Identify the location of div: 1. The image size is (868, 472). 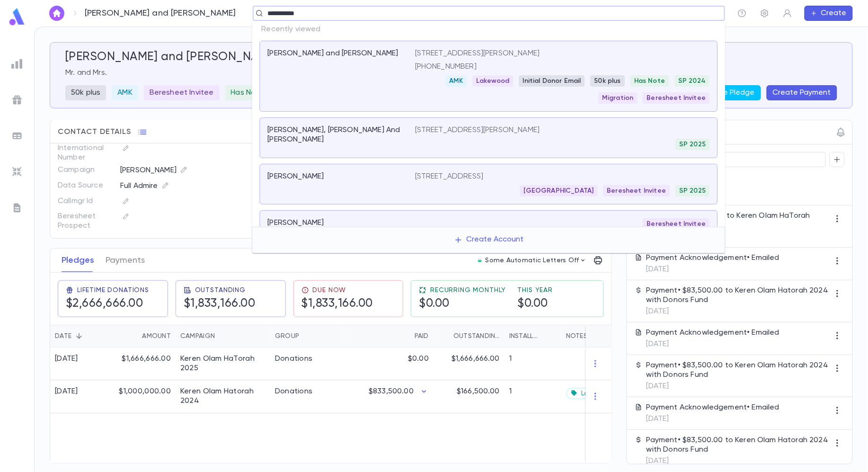
(533, 364).